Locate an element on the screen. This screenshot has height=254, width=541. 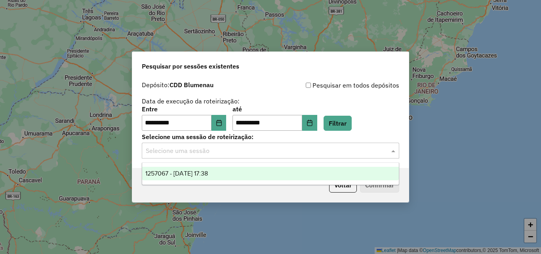
label: Entre is located at coordinates (184, 109).